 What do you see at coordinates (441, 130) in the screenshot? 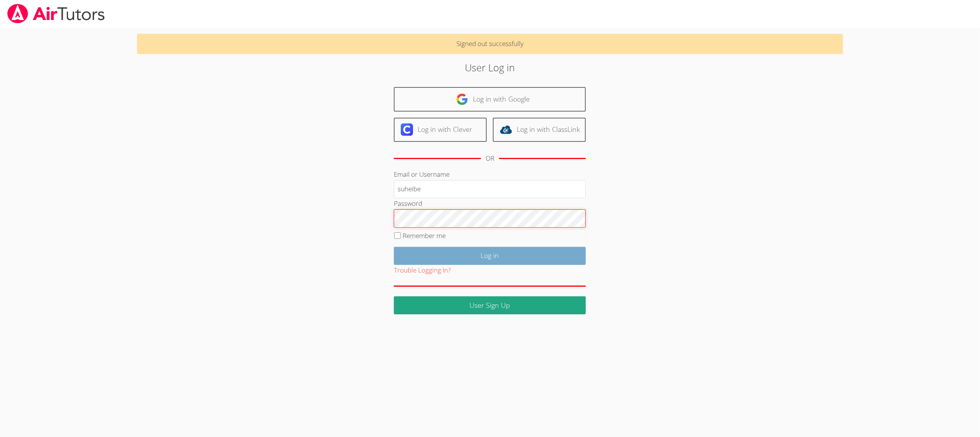
I see `a: Log in with Clever` at bounding box center [441, 130].